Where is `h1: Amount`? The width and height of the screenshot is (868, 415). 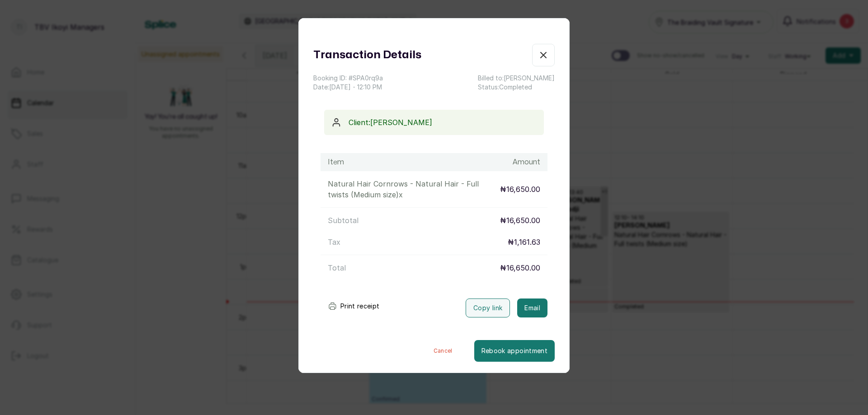 h1: Amount is located at coordinates (526, 162).